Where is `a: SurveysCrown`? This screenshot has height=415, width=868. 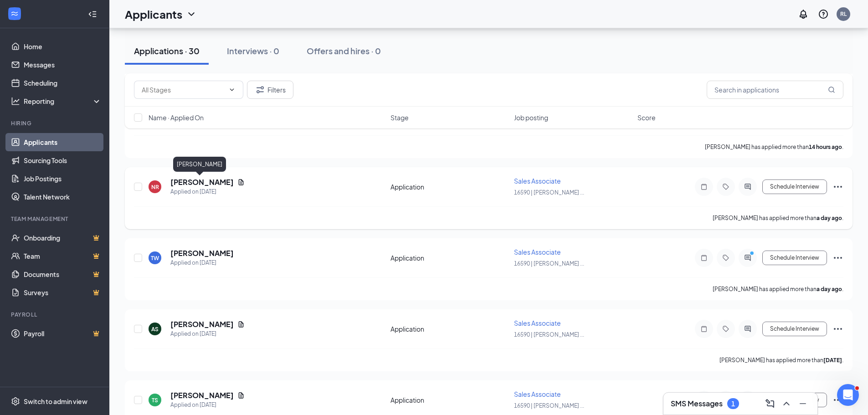 a: SurveysCrown is located at coordinates (62, 293).